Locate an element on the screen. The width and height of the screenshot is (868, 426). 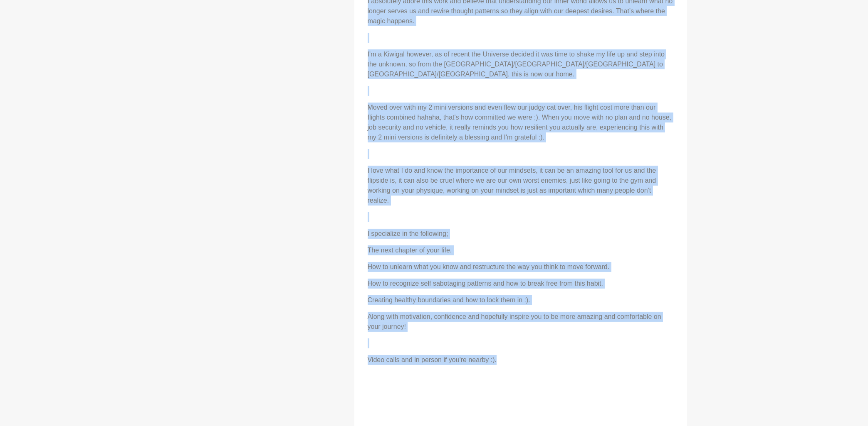
p: Along with motivation, confidence and hopefully inspire you to be more amazing and comfortable on... is located at coordinates (521, 322).